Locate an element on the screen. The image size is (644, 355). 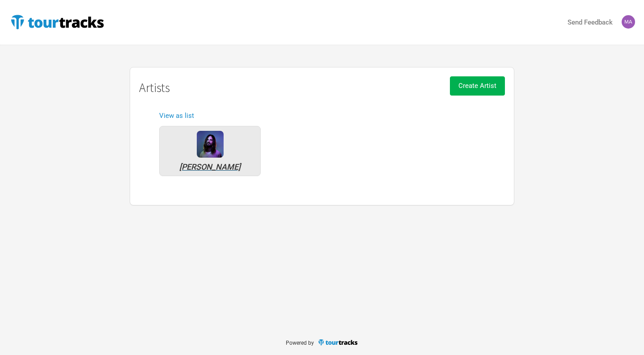
strong: Send Feedback is located at coordinates (590, 22).